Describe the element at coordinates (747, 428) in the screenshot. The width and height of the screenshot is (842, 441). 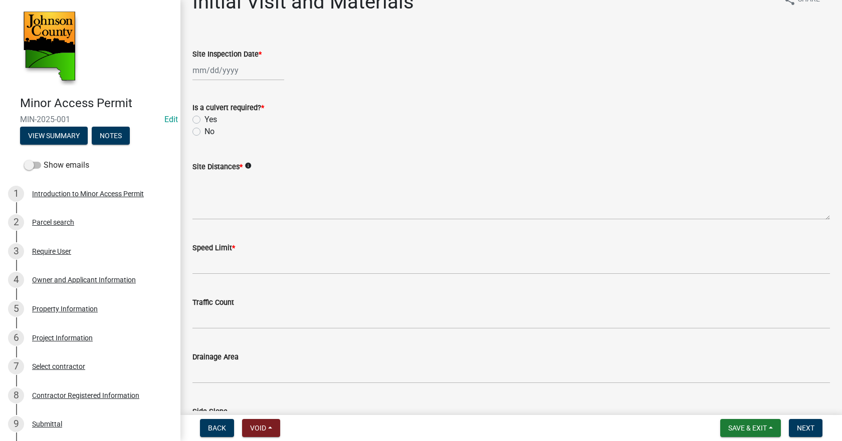
I see `span: Save & Exit` at that location.